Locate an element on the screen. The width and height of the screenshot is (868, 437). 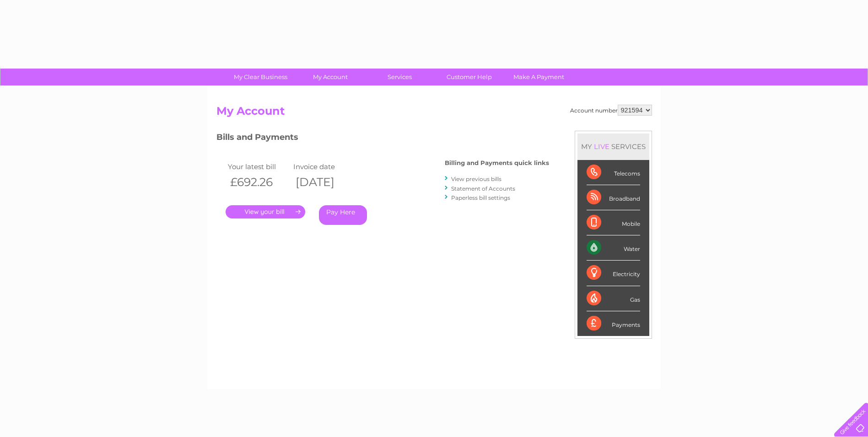
a: Paperless bill settings is located at coordinates (480, 197).